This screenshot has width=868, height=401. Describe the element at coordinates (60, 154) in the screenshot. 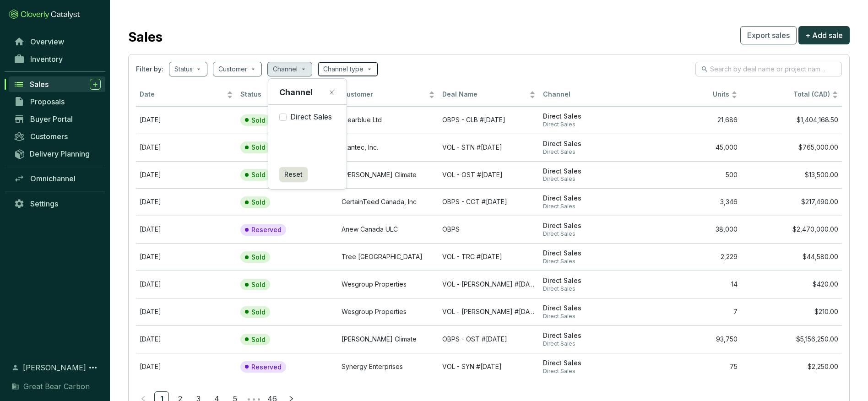

I see `span: Delivery Planning` at that location.